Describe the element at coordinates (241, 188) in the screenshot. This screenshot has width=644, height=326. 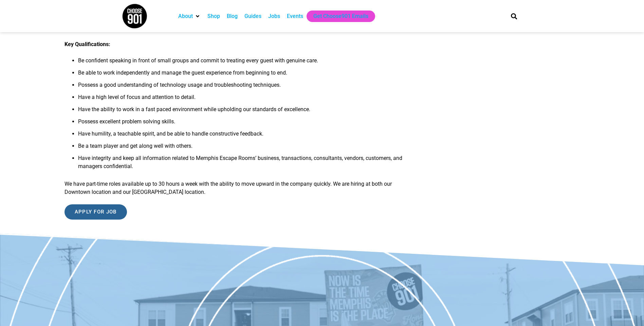
I see `p: We have part-time roles available up to 30 hours a week with the ability to move upward in the co...` at that location.